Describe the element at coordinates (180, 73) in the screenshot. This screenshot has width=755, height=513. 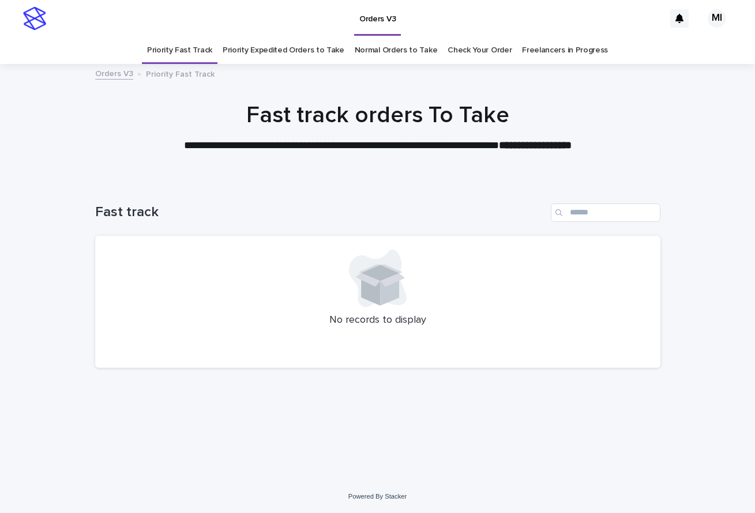
I see `p: Priority Fast Track` at that location.